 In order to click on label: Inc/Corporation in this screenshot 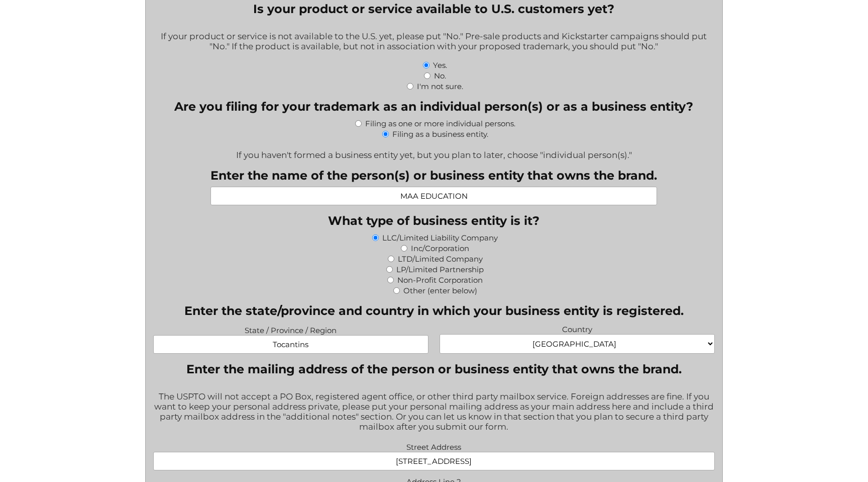, I will do `click(440, 248)`.